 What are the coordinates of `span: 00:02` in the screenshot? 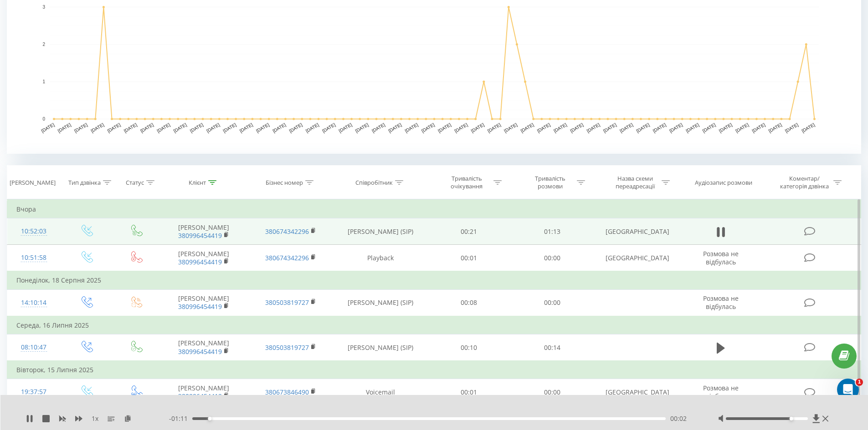 It's located at (678, 419).